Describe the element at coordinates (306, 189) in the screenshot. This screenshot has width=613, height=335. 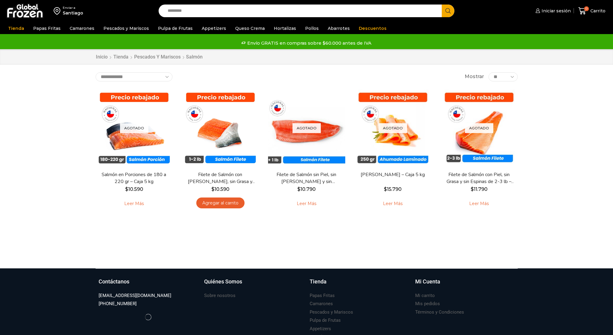
I see `bdi: 10.790` at that location.